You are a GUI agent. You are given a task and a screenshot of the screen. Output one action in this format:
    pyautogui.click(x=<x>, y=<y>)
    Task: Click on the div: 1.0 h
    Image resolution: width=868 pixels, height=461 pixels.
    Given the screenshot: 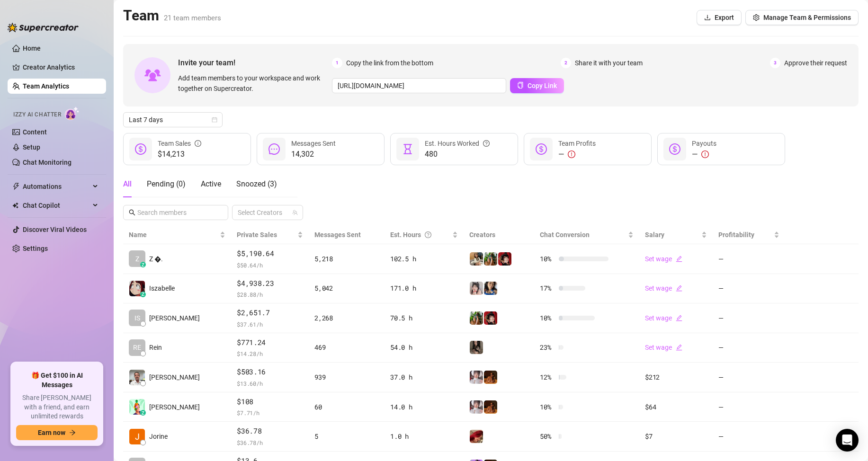 What is the action you would take?
    pyautogui.click(x=424, y=437)
    